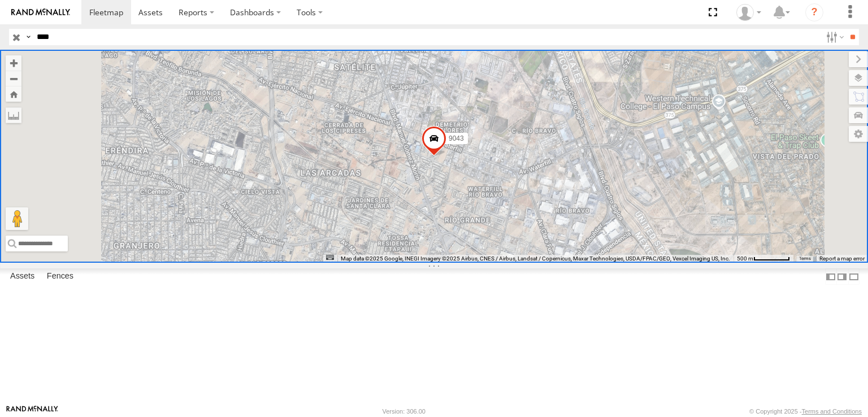 The width and height of the screenshot is (868, 417). Describe the element at coordinates (805, 258) in the screenshot. I see `a: Terms (opens in new tab)` at that location.